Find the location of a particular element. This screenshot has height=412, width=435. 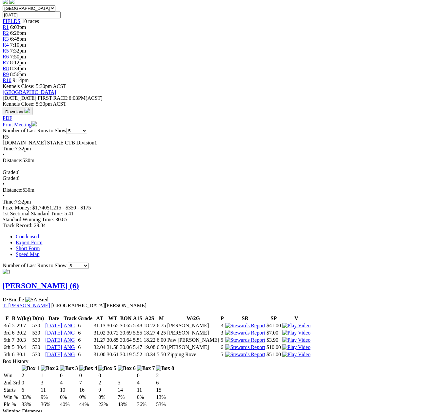

span: 8:12pm is located at coordinates (18, 62).